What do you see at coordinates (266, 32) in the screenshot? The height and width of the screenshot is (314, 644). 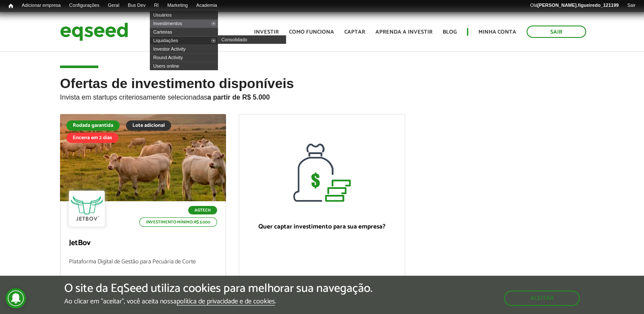 I see `a: Investir` at bounding box center [266, 32].